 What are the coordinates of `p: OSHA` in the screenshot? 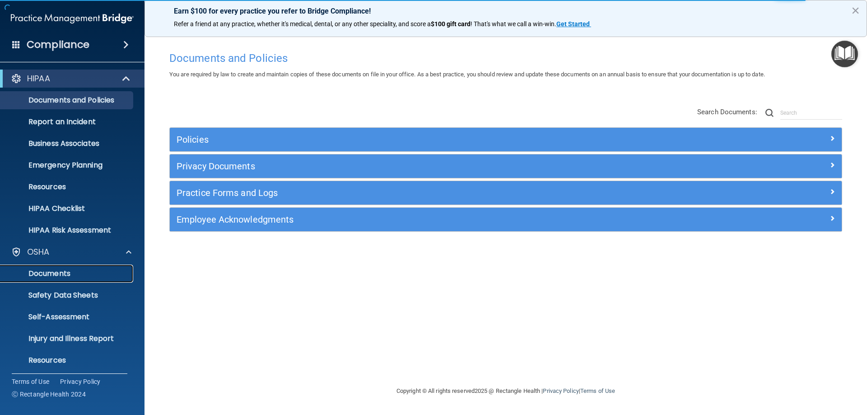 It's located at (38, 252).